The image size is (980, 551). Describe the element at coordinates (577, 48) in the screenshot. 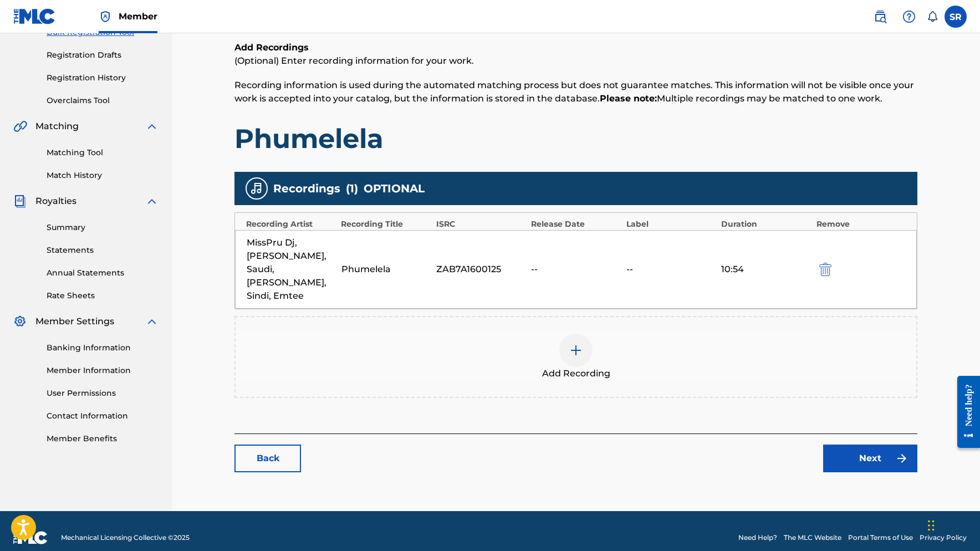

I see `h6: Add Recordings` at that location.